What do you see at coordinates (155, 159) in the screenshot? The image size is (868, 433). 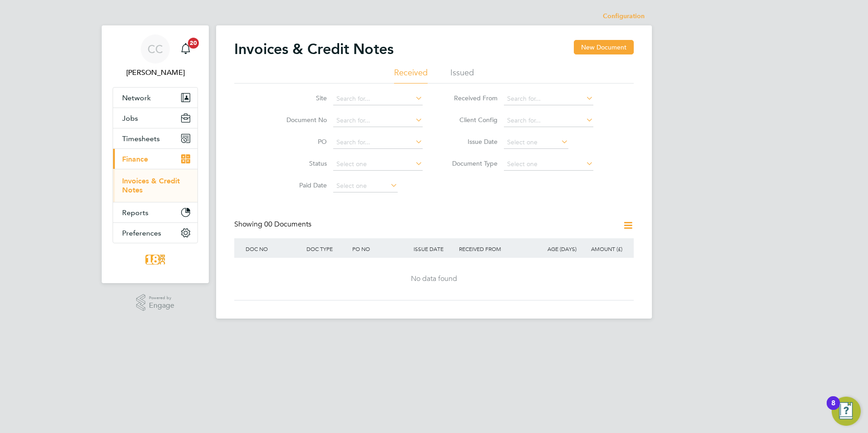 I see `button: Finance` at bounding box center [155, 159].